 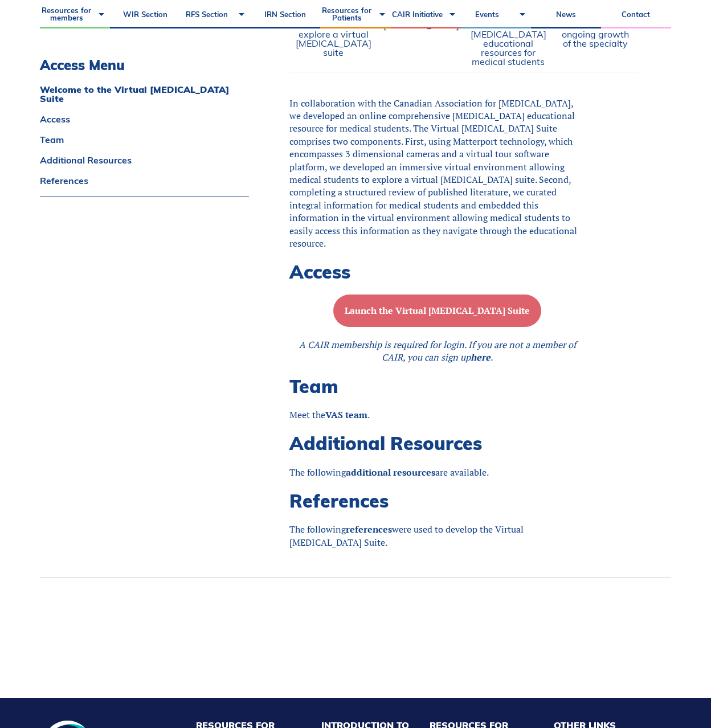 What do you see at coordinates (346, 415) in the screenshot?
I see `a: VAS team` at bounding box center [346, 415].